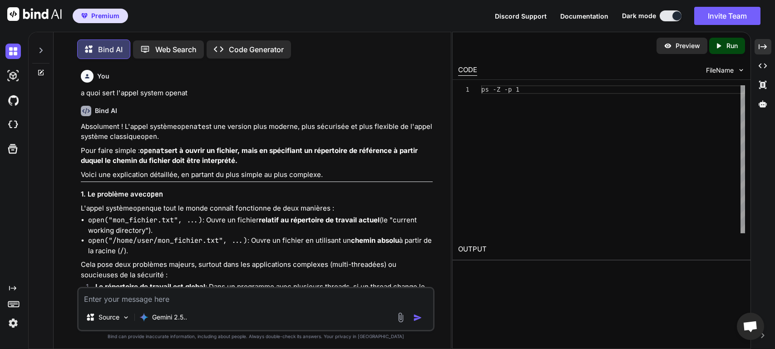 The image size is (775, 349). What do you see at coordinates (741, 70) in the screenshot?
I see `img: chevron down` at bounding box center [741, 70].